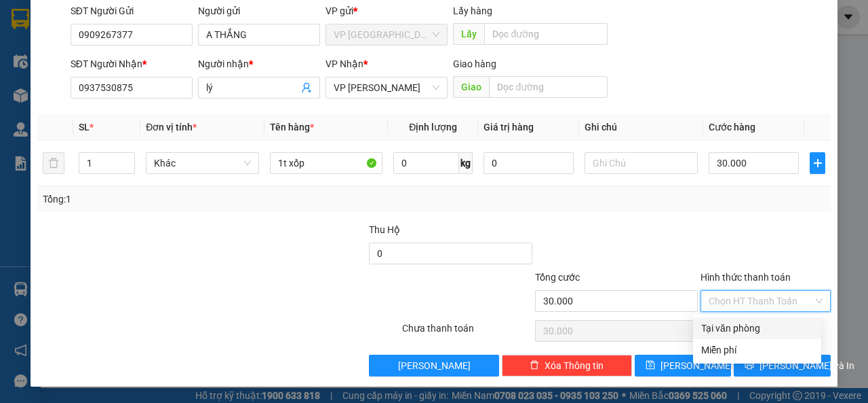 The image size is (868, 403). I want to click on span: save, so click(650, 366).